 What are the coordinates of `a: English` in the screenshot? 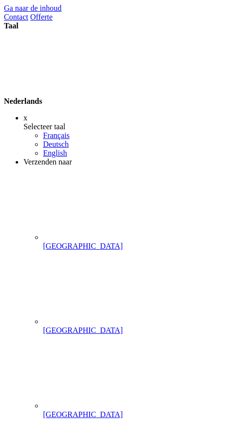 It's located at (55, 153).